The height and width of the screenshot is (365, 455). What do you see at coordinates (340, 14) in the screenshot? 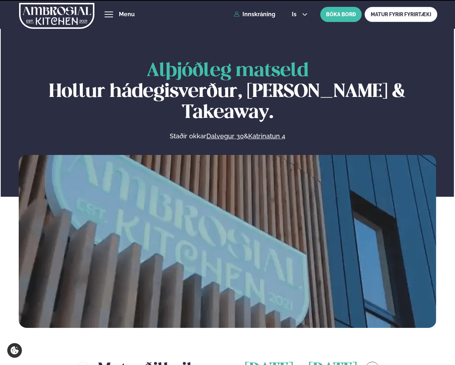
I see `button: BÓKA BORÐ` at bounding box center [340, 14].